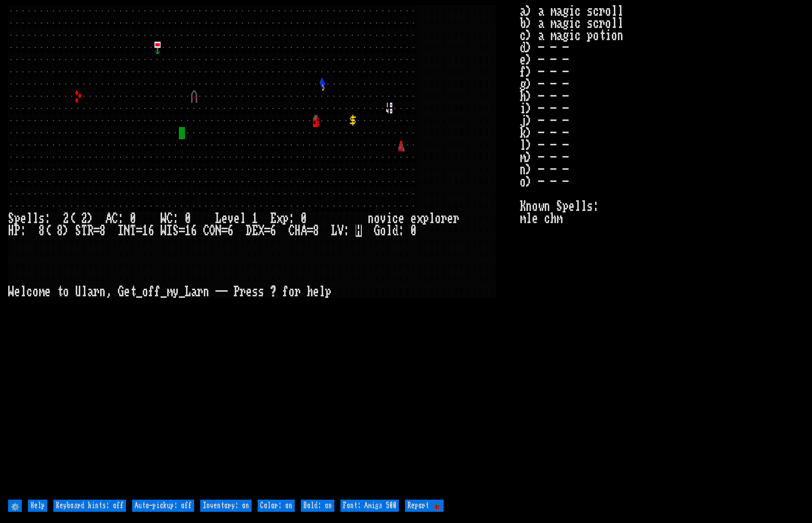  Describe the element at coordinates (359, 231) in the screenshot. I see `mark: H` at that location.